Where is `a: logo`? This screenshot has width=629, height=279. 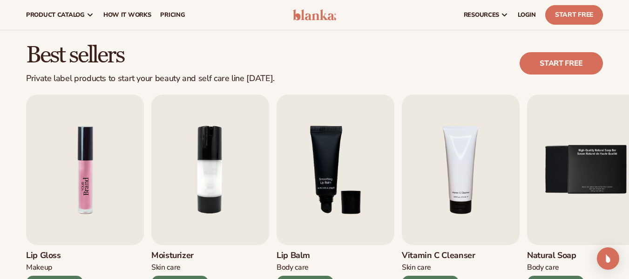 a: logo is located at coordinates (315, 15).